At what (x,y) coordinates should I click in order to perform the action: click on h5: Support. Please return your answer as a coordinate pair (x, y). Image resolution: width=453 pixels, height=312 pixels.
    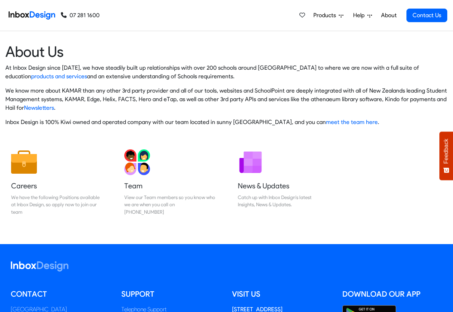
    Looking at the image, I should click on (171, 295).